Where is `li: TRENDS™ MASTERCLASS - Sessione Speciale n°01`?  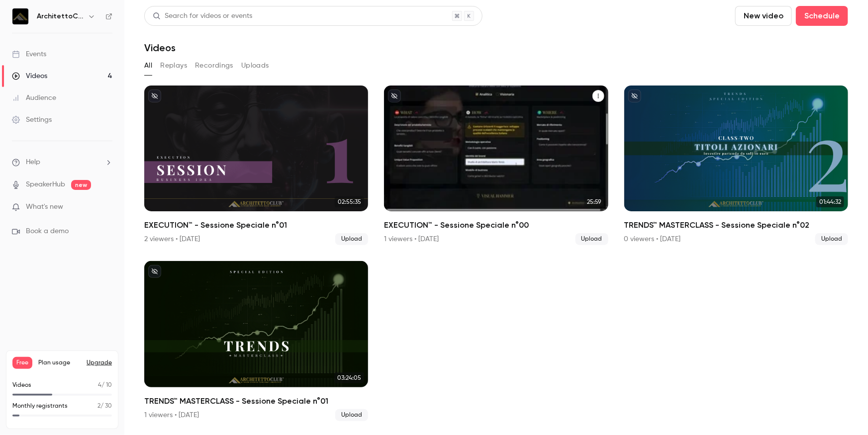
li: TRENDS™ MASTERCLASS - Sessione Speciale n°01 is located at coordinates (256, 341).